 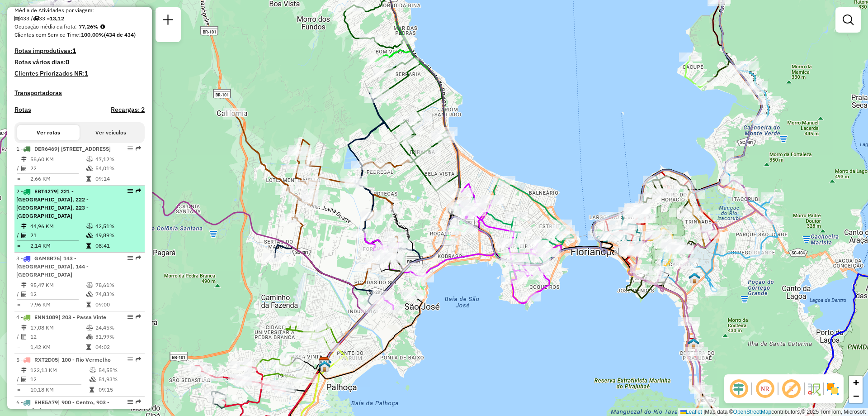 What do you see at coordinates (773, 412) in the screenshot?
I see `div: Map data © contributors,© 2025 TomTom, Microsoft` at bounding box center [773, 412].